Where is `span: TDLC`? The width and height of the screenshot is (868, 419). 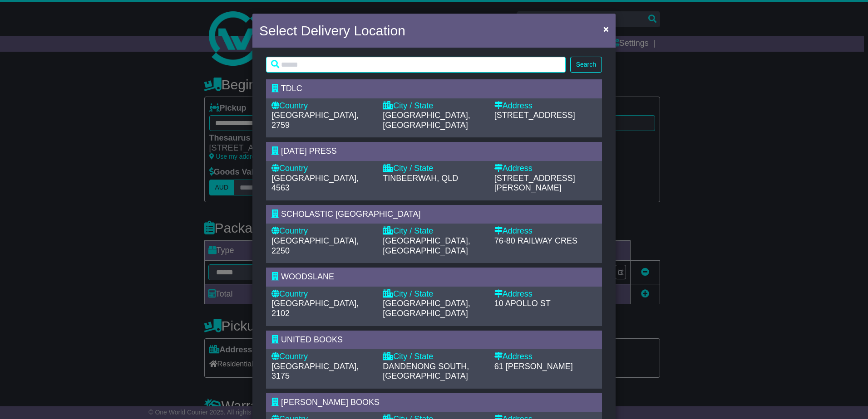 span: TDLC is located at coordinates (291, 88).